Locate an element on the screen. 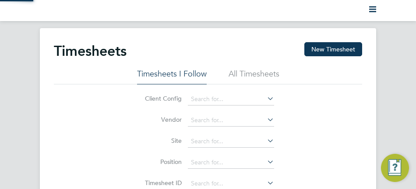  li: All Timesheets is located at coordinates (254, 76).